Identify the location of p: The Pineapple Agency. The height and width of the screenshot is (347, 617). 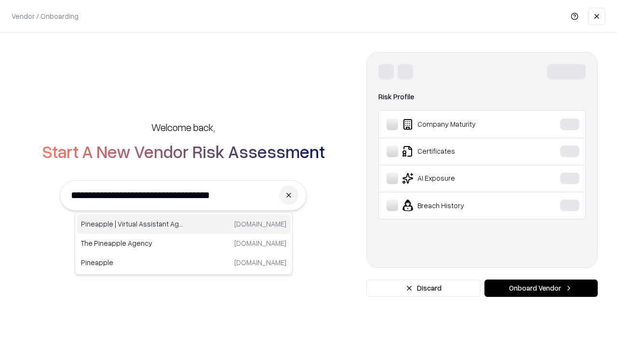
(132, 243).